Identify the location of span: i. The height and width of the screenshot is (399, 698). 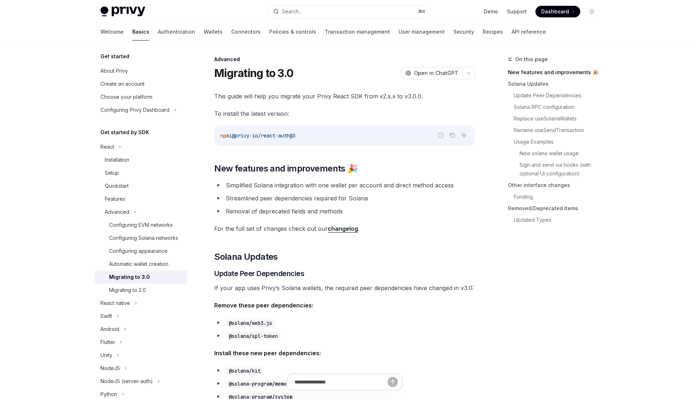
(231, 136).